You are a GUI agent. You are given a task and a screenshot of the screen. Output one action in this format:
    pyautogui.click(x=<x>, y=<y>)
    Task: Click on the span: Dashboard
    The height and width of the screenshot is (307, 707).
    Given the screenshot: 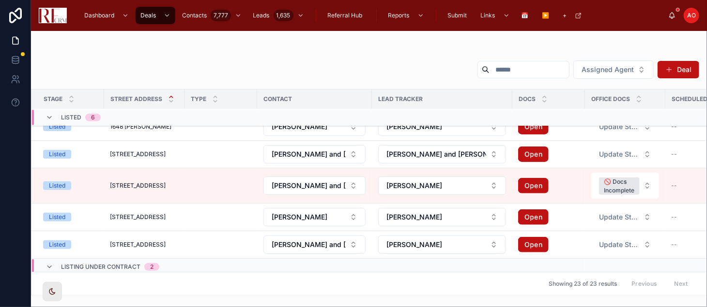 What is the action you would take?
    pyautogui.click(x=99, y=15)
    